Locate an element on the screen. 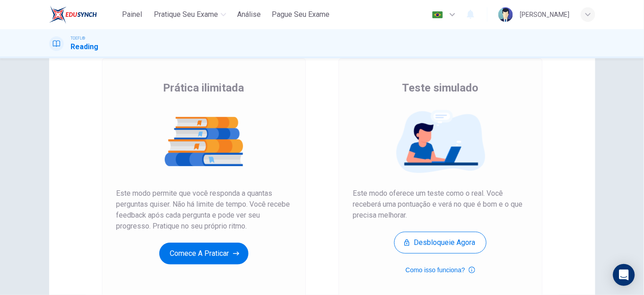 The height and width of the screenshot is (295, 644). a: EduSynch logo is located at coordinates (83, 15).